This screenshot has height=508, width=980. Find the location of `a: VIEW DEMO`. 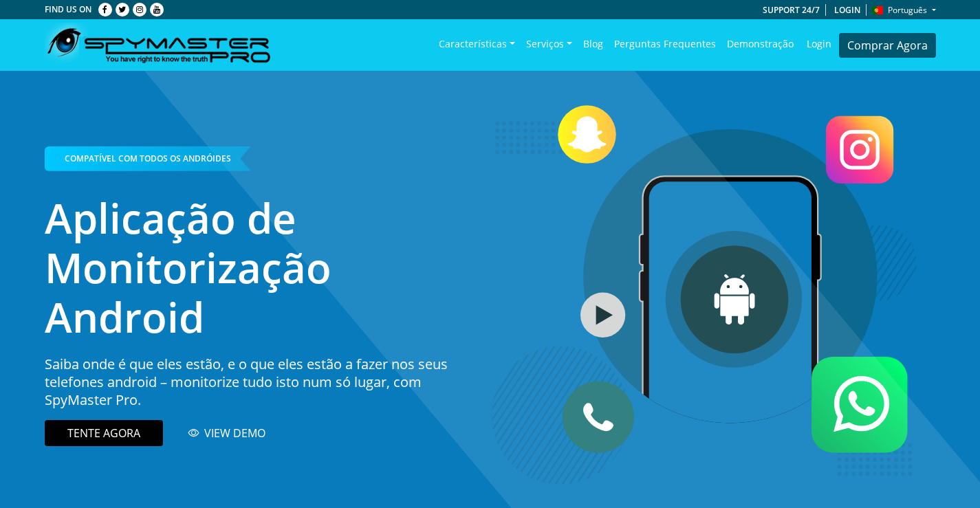

a: VIEW DEMO is located at coordinates (227, 433).